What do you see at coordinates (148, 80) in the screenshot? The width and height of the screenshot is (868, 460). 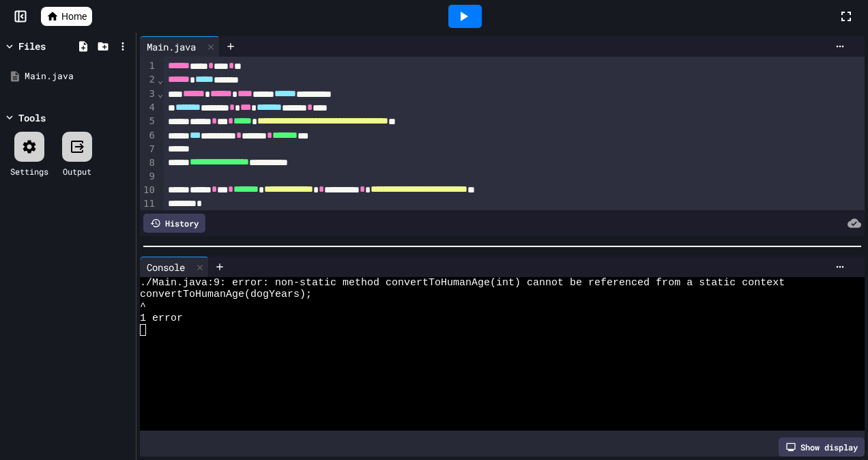 I see `div: 2` at bounding box center [148, 80].